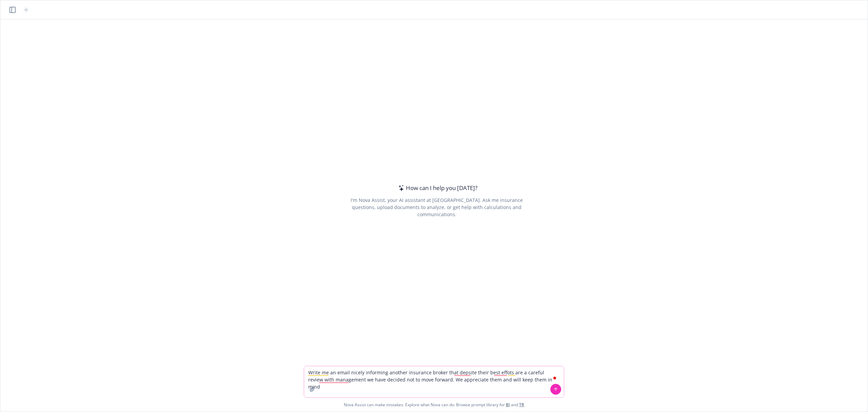 This screenshot has width=868, height=412. I want to click on span: Nova Assist can make mistakes. Explore what Nova can do: Browse prompt library for and, so click(434, 405).